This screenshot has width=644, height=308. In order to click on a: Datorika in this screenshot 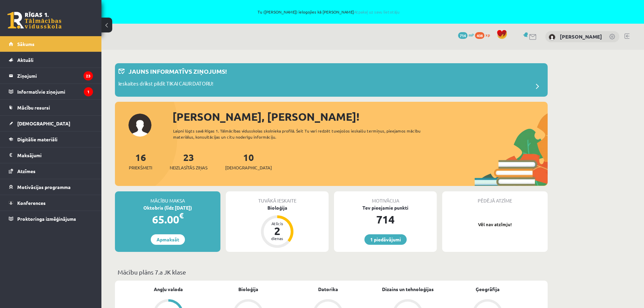, I will do `click(328, 290)`.